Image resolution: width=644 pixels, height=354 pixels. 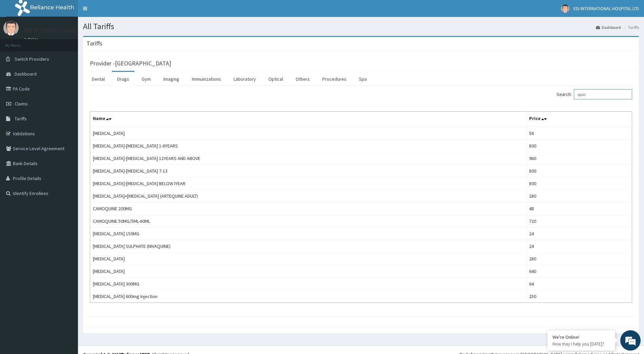 I want to click on a: Drugs, so click(x=123, y=79).